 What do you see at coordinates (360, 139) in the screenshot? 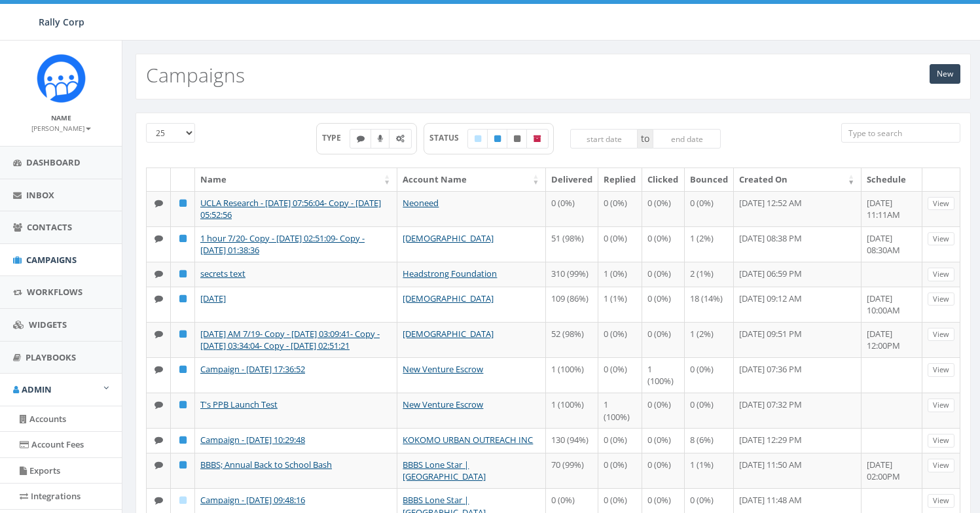
I see `label: Text SMS` at bounding box center [360, 139].